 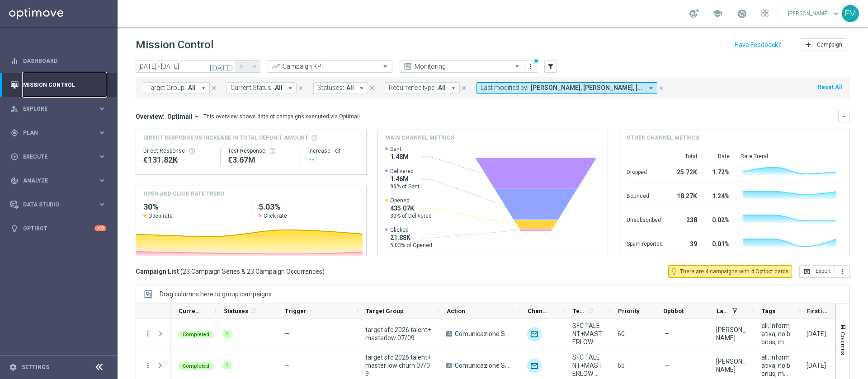 I want to click on span: Target Group, so click(x=385, y=311).